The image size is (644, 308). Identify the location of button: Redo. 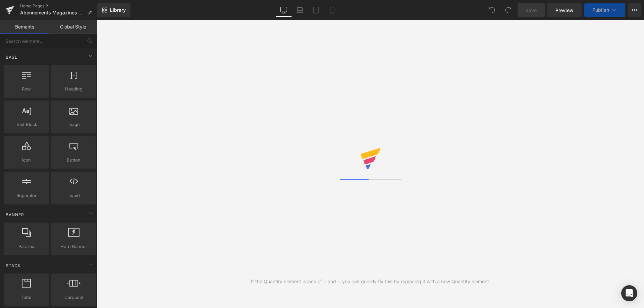
(508, 10).